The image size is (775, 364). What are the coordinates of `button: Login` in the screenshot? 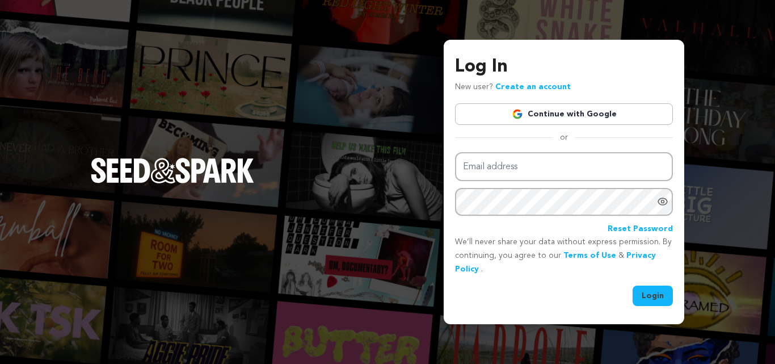 It's located at (653, 296).